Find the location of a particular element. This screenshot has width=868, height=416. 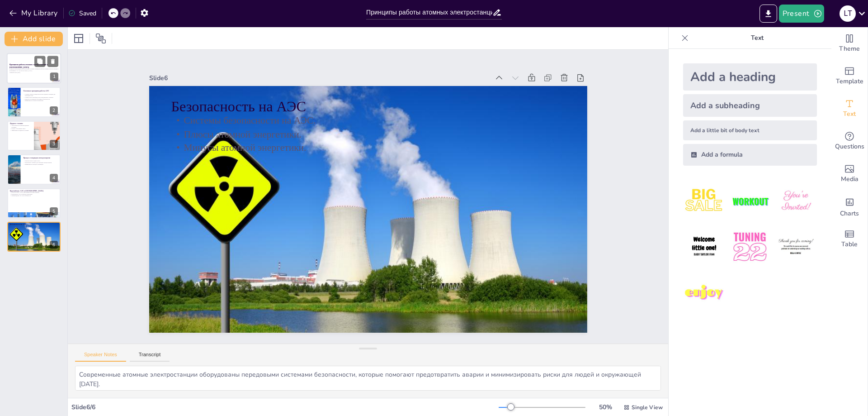

p: Эффективность атомной энергетики. is located at coordinates (40, 100).